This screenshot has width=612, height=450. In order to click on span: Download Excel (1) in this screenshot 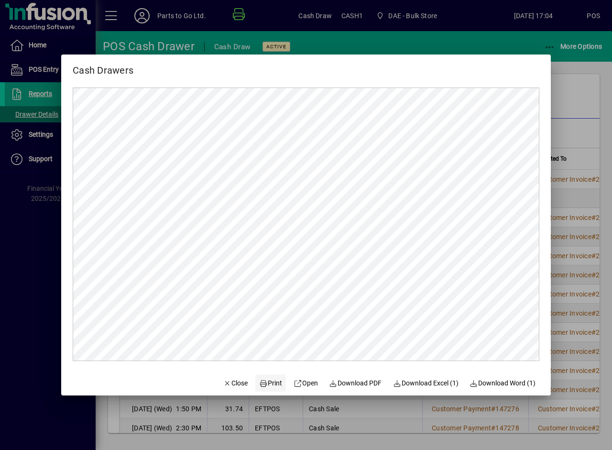, I will do `click(426, 383)`.